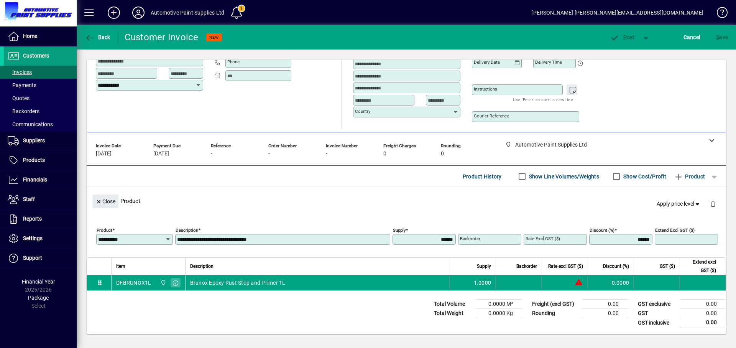 Image resolution: width=736 pixels, height=348 pixels. Describe the element at coordinates (668, 266) in the screenshot. I see `span: GST ($)` at that location.